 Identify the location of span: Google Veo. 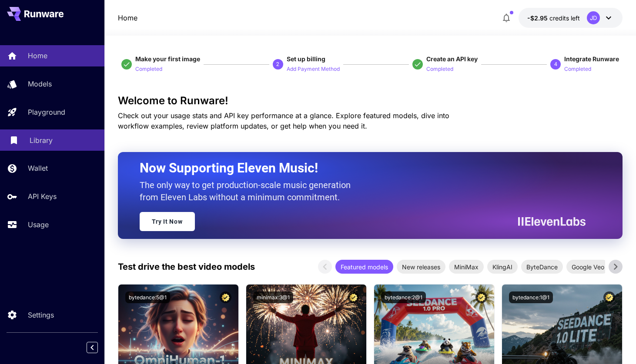
(587, 267).